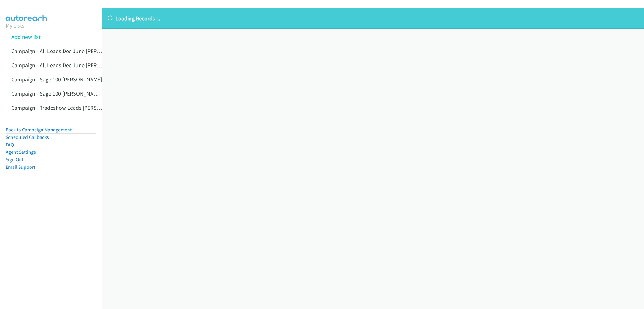 This screenshot has width=644, height=309. I want to click on a: FAQ, so click(10, 145).